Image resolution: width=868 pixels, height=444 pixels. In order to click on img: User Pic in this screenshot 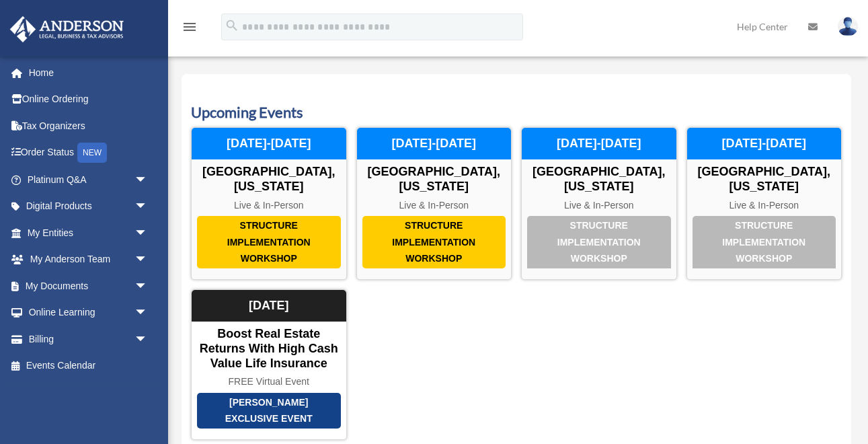, I will do `click(848, 26)`.